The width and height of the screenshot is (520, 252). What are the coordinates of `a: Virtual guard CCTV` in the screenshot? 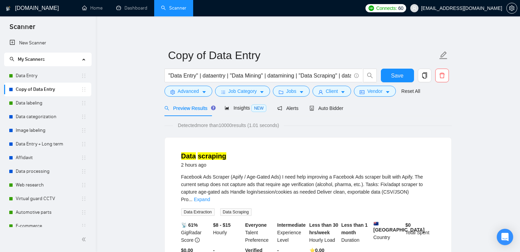 It's located at (48, 199).